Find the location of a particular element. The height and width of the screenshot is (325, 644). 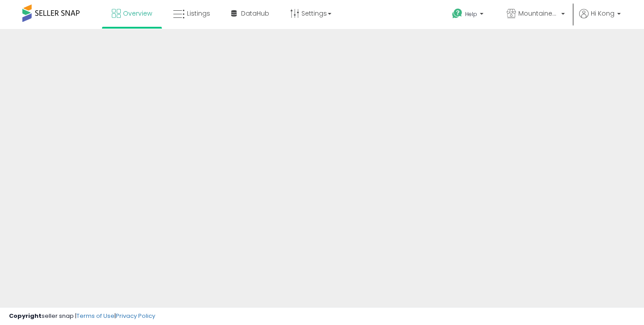

span: MountaineerBrand is located at coordinates (538, 13).